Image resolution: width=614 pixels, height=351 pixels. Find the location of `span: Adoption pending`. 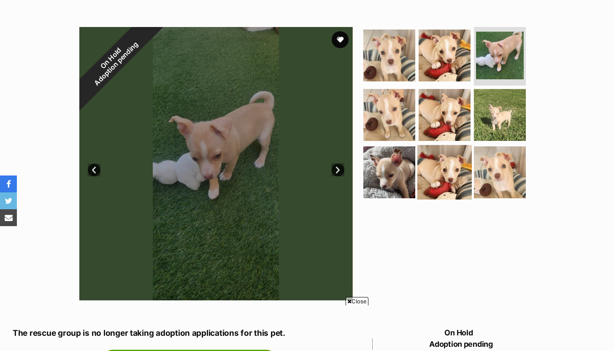

span: Adoption pending is located at coordinates (116, 64).